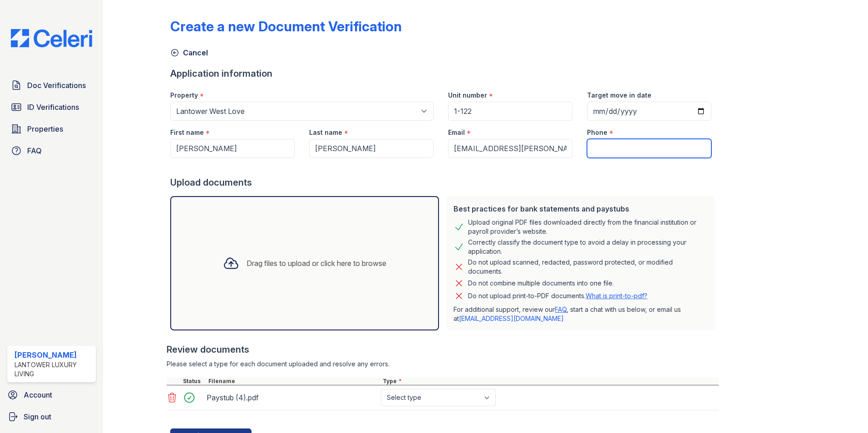 Image resolution: width=868 pixels, height=433 pixels. Describe the element at coordinates (51, 417) in the screenshot. I see `button: Sign out` at that location.